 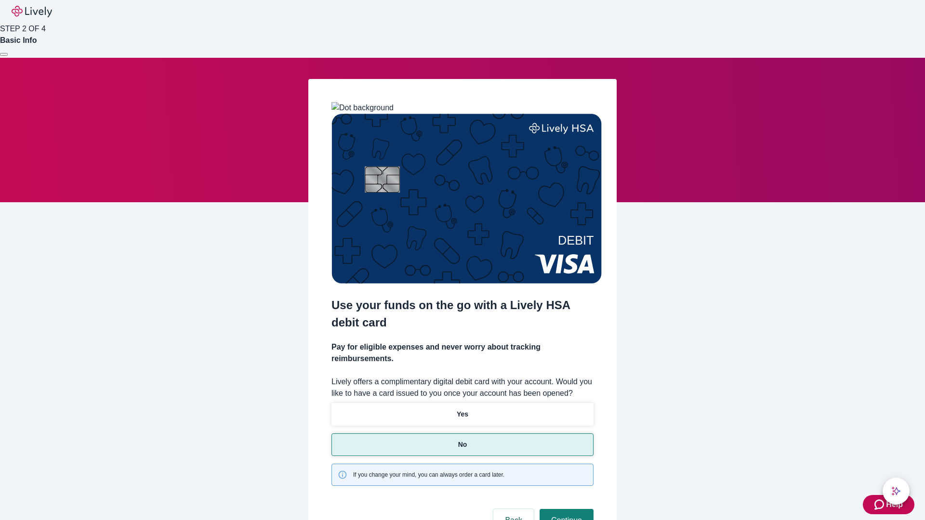 What do you see at coordinates (462, 414) in the screenshot?
I see `p: Yes` at bounding box center [462, 414].